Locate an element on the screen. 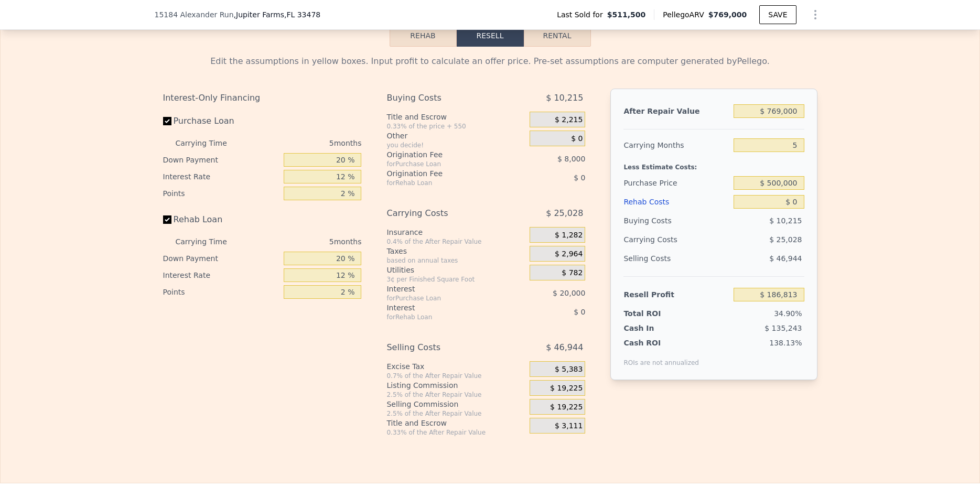  span: $ 782 is located at coordinates (572, 273).